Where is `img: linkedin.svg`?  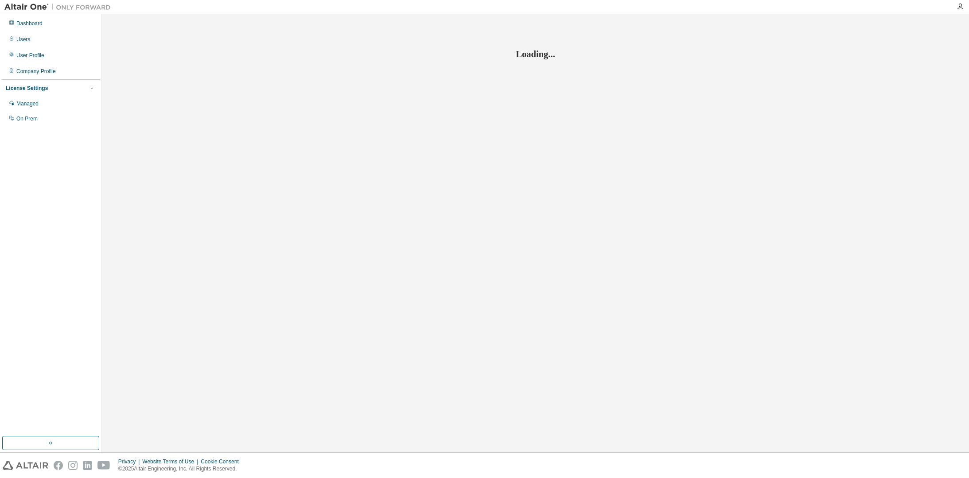 img: linkedin.svg is located at coordinates (87, 465).